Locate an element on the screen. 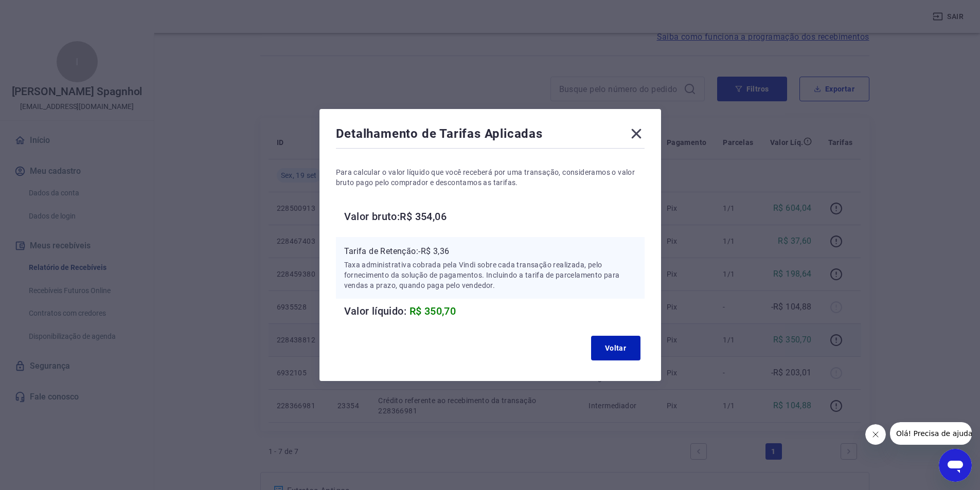  div: Detalhamento de Tarifas Aplicadas is located at coordinates (490, 136).